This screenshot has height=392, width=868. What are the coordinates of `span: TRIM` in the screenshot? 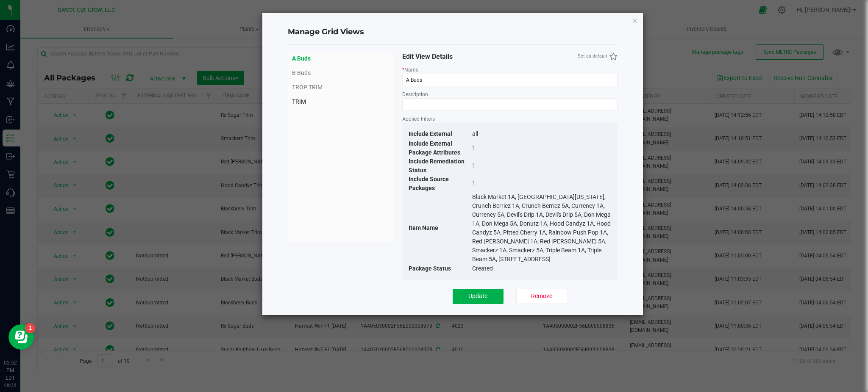 It's located at (341, 101).